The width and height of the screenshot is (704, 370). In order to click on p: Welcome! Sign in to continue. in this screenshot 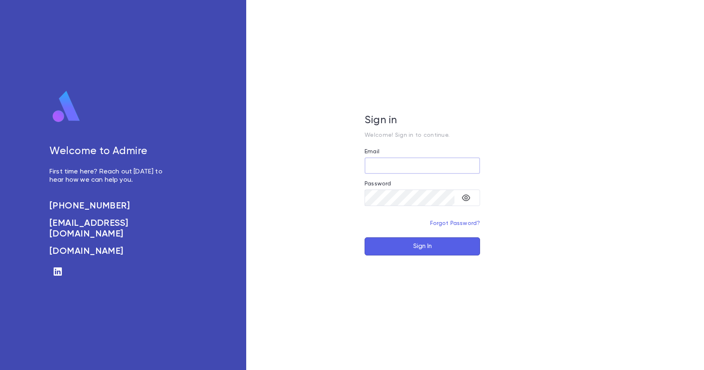, I will do `click(422, 135)`.